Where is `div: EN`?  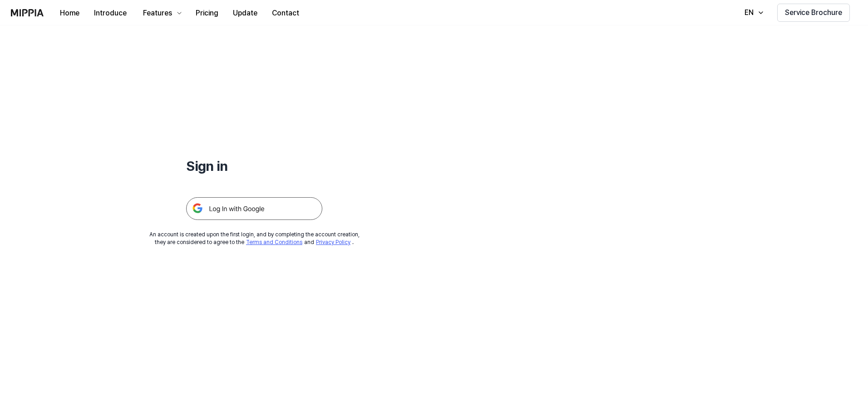 div: EN is located at coordinates (749, 13).